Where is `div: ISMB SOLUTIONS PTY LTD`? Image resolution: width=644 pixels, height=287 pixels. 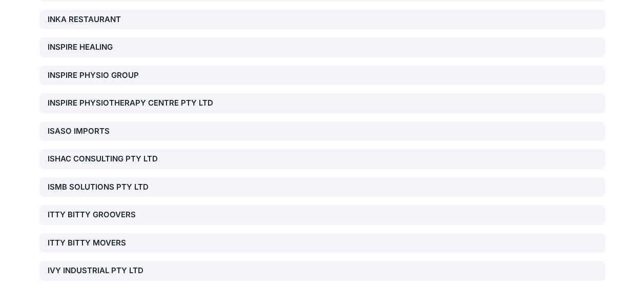
div: ISMB SOLUTIONS PTY LTD is located at coordinates (138, 187).